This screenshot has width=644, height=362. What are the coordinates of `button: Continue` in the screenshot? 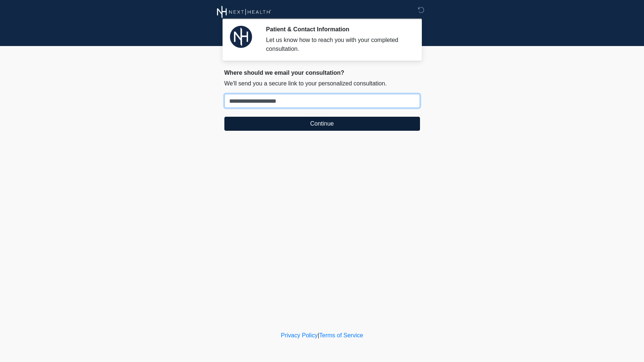 It's located at (322, 124).